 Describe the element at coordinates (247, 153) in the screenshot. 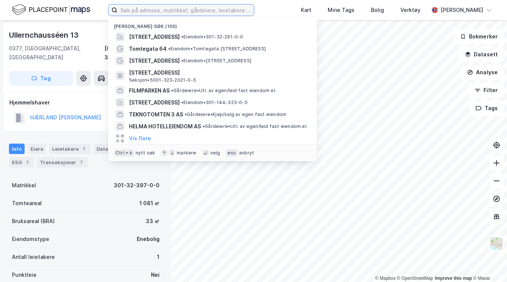

I see `div: avbryt` at that location.